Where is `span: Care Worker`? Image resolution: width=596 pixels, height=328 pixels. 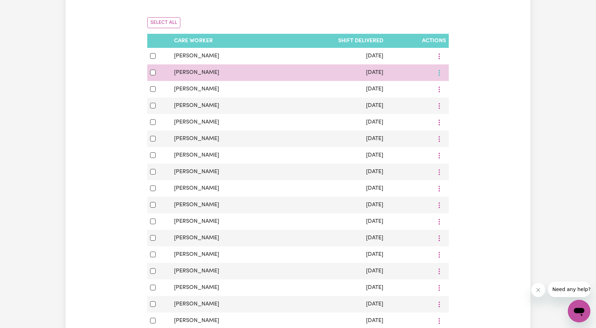 span: Care Worker is located at coordinates (193, 41).